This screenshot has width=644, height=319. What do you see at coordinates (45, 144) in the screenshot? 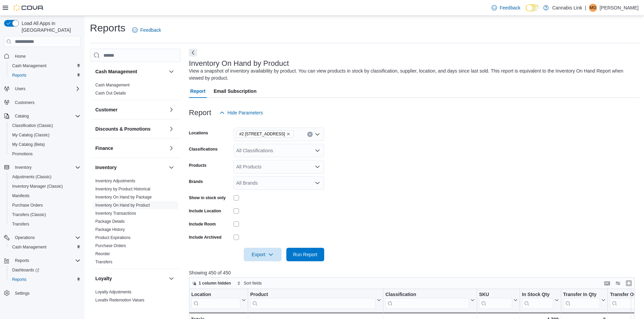
I see `button: My Catalog (Beta)` at bounding box center [45, 144].